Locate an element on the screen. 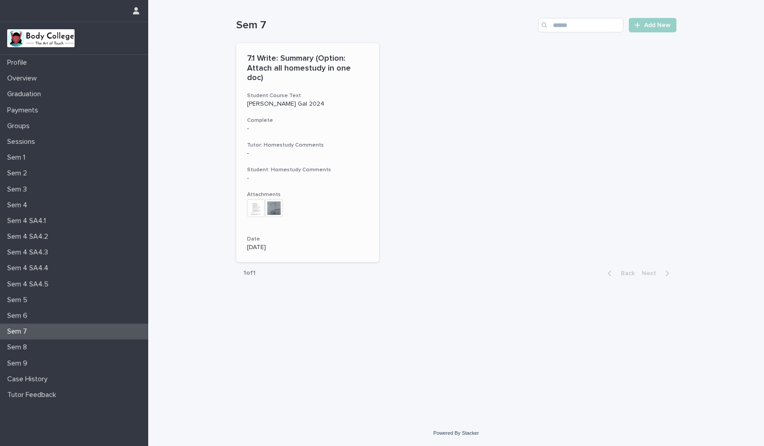 The image size is (764, 446). p: Case History is located at coordinates (29, 379).